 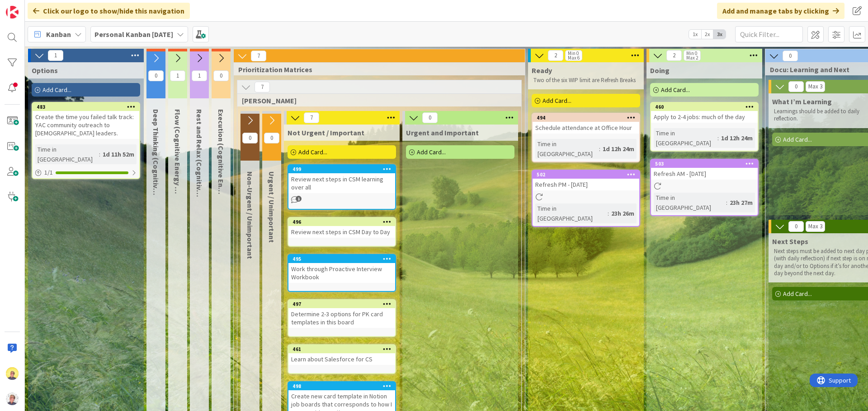 What do you see at coordinates (342, 314) in the screenshot?
I see `div: 497Determine 2-3 options for PK card templates in this board` at bounding box center [342, 314].